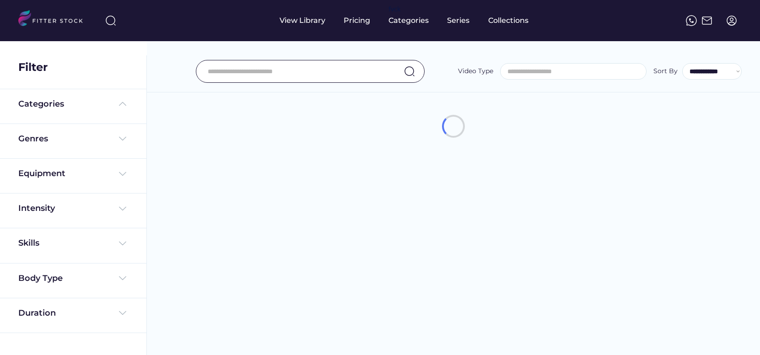 This screenshot has width=760, height=355. I want to click on div: Body Type, so click(40, 278).